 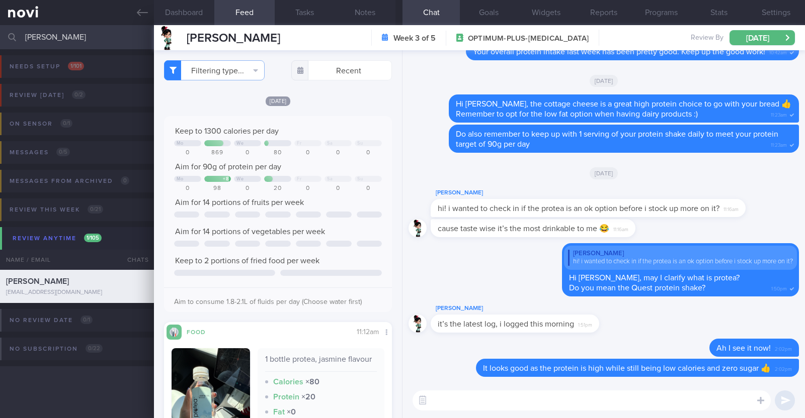 I want to click on span: it’s the latest log, i logged this morning, so click(x=505, y=324).